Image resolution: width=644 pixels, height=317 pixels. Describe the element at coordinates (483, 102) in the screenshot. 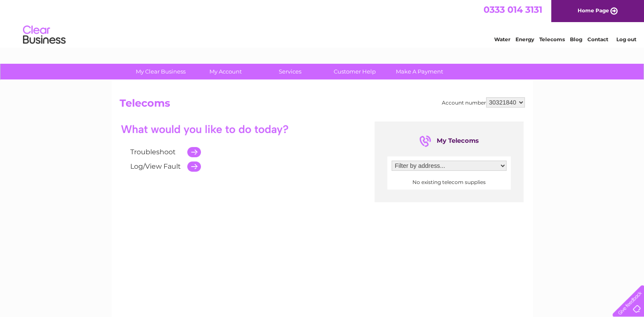

I see `div: Account number` at that location.